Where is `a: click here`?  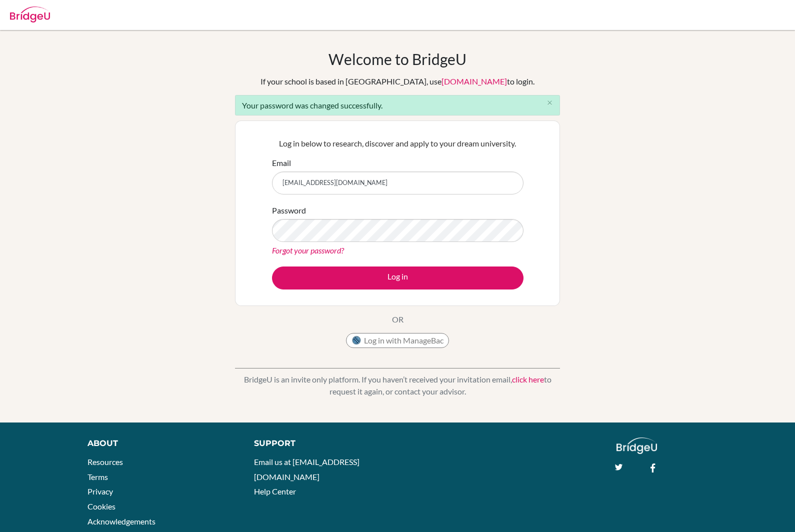
a: click here is located at coordinates (528, 379).